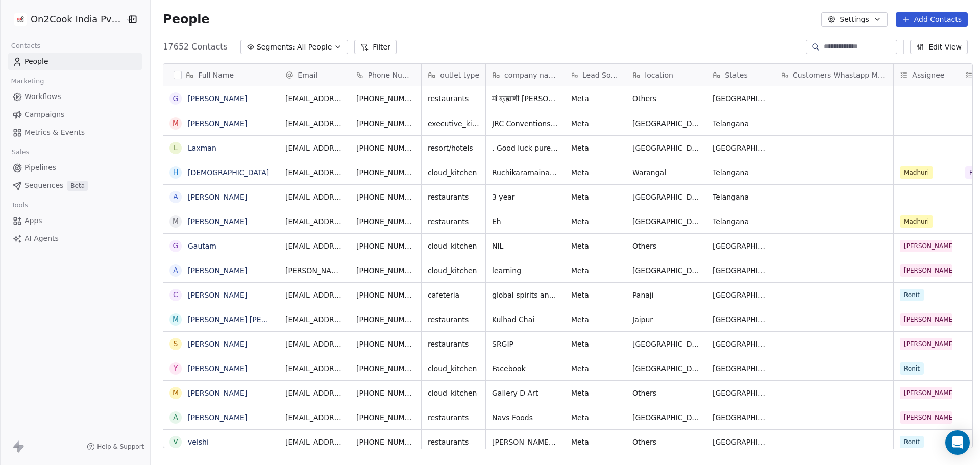  What do you see at coordinates (221, 75) in the screenshot?
I see `div: Full Name` at bounding box center [221, 75].